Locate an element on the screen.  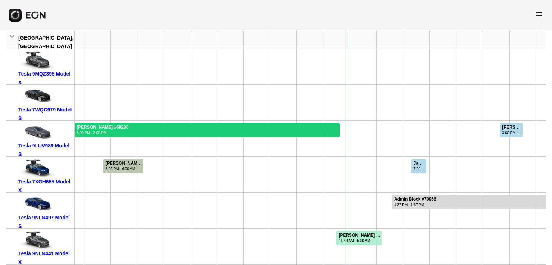
div: Jawad Shirahmad #70804 is located at coordinates (419, 163).